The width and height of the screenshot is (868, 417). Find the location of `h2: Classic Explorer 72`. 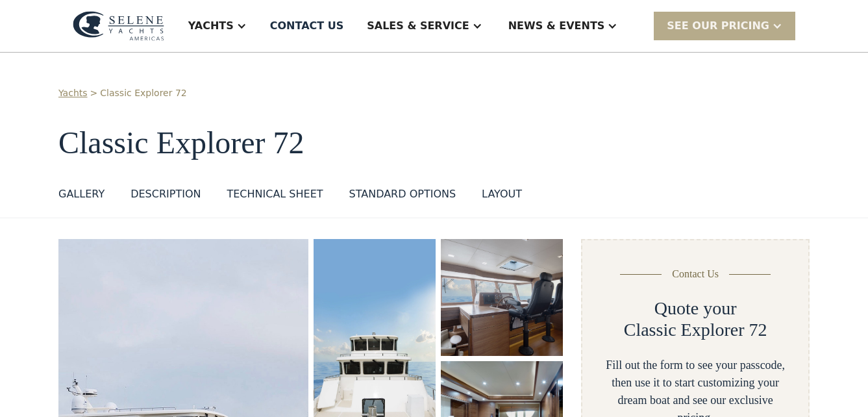

h2: Classic Explorer 72 is located at coordinates (696, 330).